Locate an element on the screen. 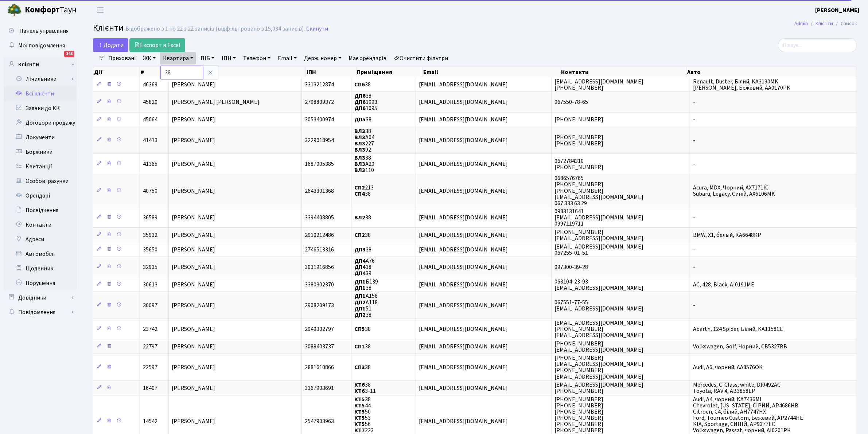 Image resolution: width=868 pixels, height=434 pixels. span: Клієнти is located at coordinates (108, 28).